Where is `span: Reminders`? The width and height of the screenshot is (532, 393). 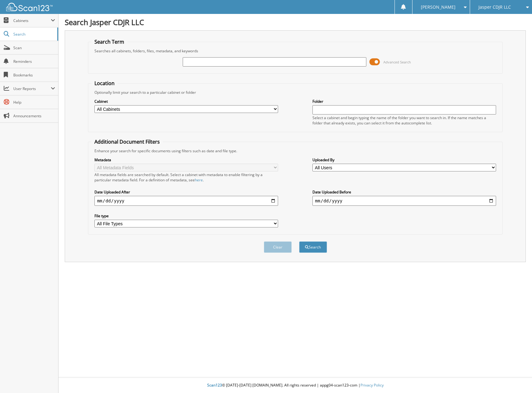 span: Reminders is located at coordinates (34, 61).